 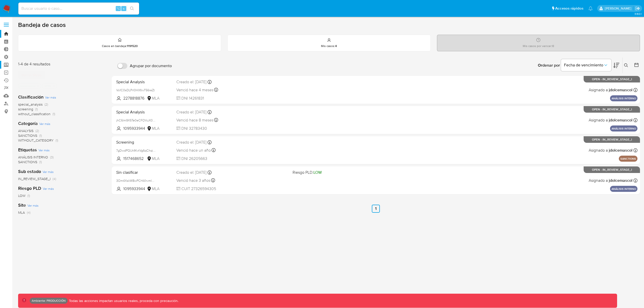 What do you see at coordinates (123, 301) in the screenshot?
I see `p: Todas las acciones impactan usuarios reales, proceda con precaución.` at bounding box center [123, 301].